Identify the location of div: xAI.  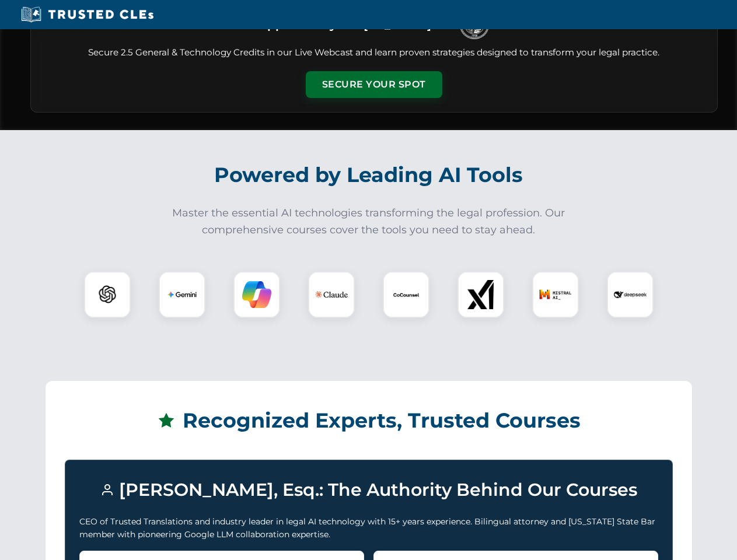
(481, 295).